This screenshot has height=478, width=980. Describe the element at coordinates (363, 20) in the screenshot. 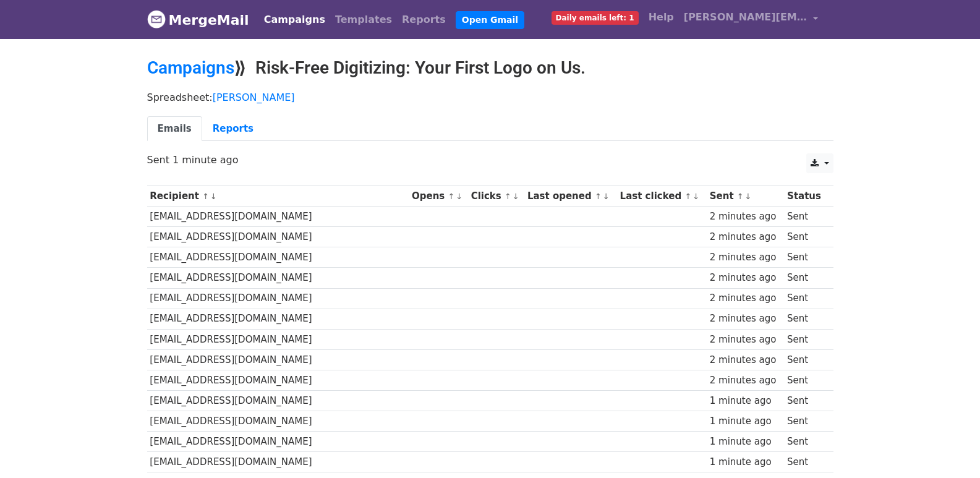

I see `a: Templates` at that location.